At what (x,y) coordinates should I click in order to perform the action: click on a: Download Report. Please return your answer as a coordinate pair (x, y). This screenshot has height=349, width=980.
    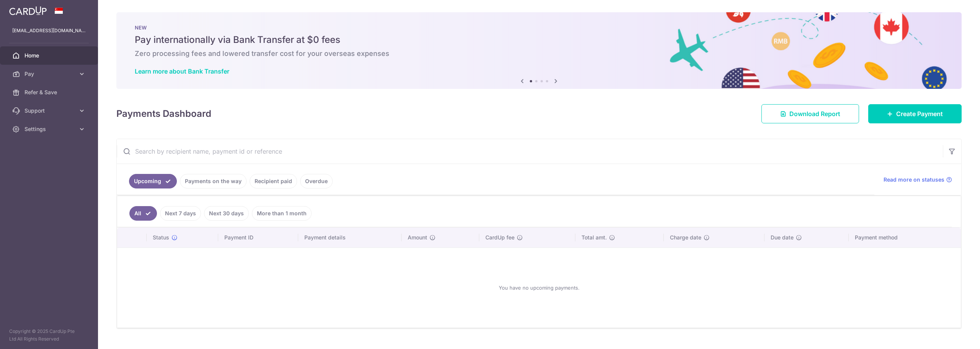
    Looking at the image, I should click on (810, 114).